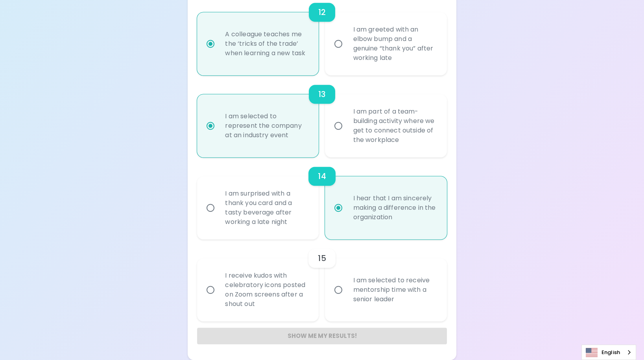  What do you see at coordinates (394, 125) in the screenshot?
I see `div: I am part of a team-building activity where we get to connect outside of the workplace` at bounding box center [394, 125].